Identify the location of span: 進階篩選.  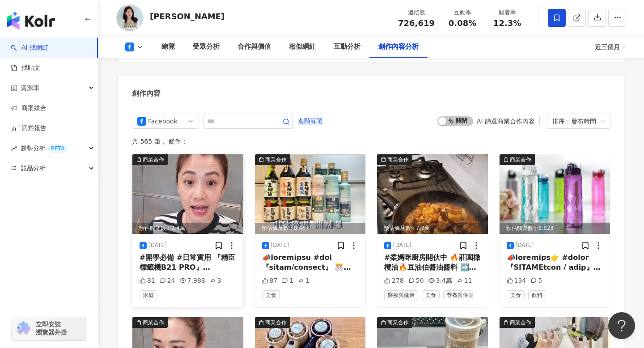
(310, 121).